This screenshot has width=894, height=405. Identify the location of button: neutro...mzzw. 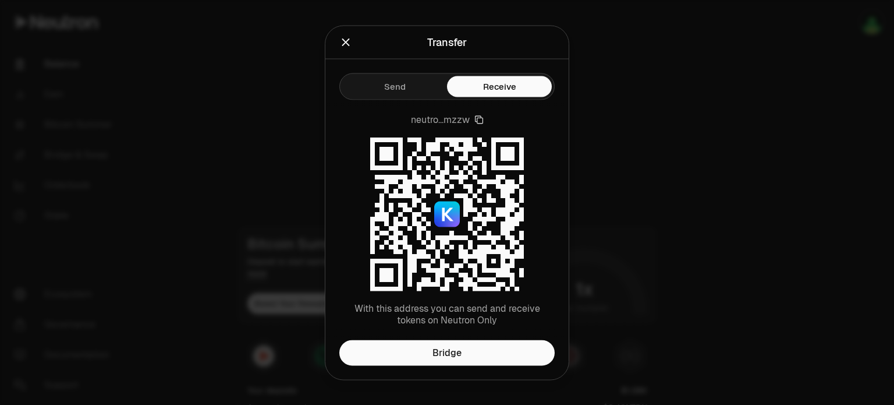
(447, 119).